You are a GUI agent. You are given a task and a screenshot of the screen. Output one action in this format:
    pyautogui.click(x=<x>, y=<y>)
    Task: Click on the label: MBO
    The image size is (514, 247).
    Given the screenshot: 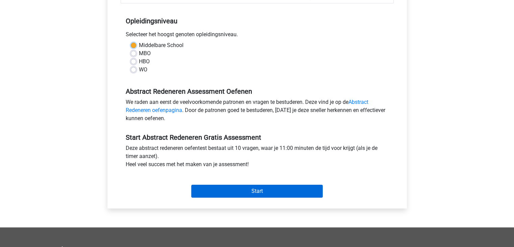 What is the action you would take?
    pyautogui.click(x=145, y=53)
    